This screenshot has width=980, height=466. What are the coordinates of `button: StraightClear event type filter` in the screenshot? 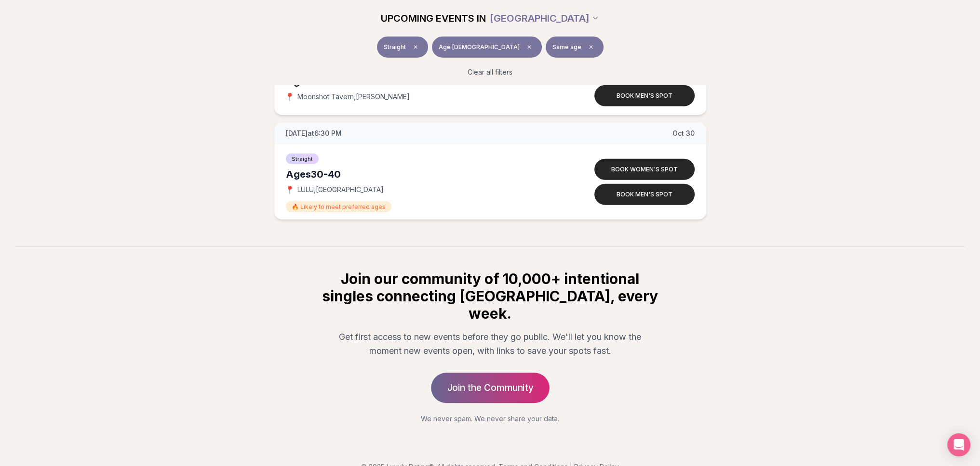 It's located at (402, 47).